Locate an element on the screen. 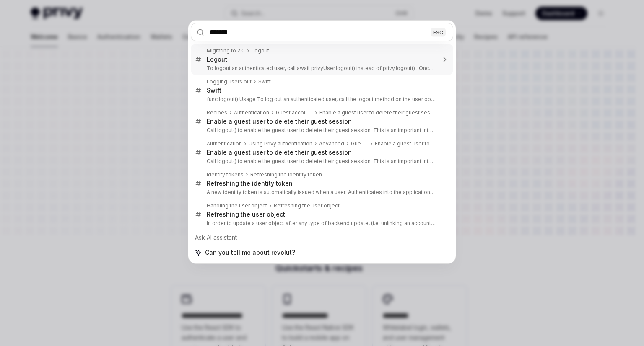 This screenshot has height=346, width=644. p: func logout() Usage To log out an authenticated user, call the logout method on the user object: p is located at coordinates (321, 100).